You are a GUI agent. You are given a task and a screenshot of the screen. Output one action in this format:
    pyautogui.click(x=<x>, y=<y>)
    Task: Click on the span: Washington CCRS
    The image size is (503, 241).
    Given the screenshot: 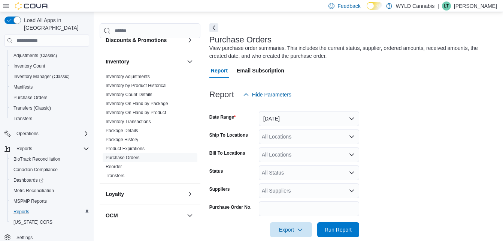 What is the action you would take?
    pyautogui.click(x=50, y=222)
    